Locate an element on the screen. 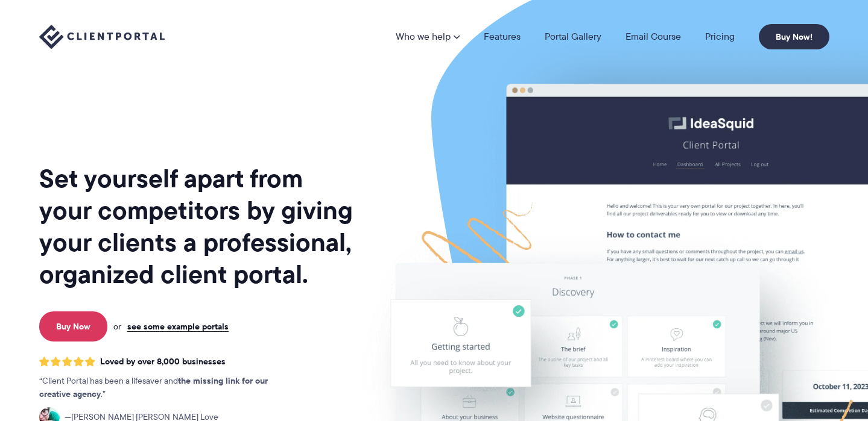 This screenshot has height=421, width=868. strong: the missing link for our creative agency is located at coordinates (154, 388).